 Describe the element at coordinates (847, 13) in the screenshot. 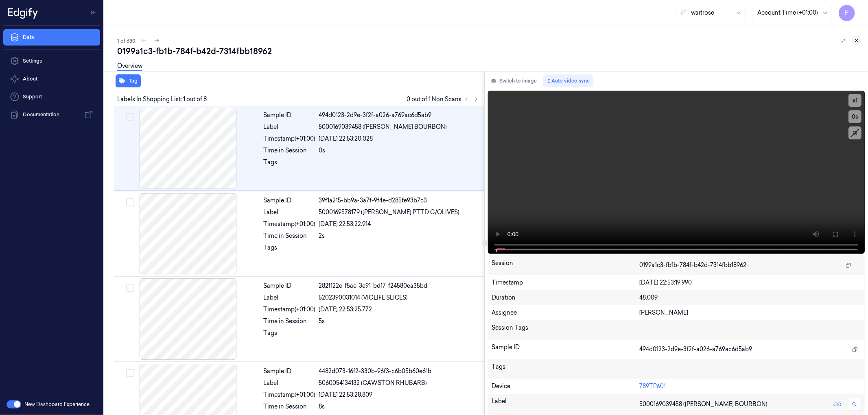

I see `span: P` at that location.